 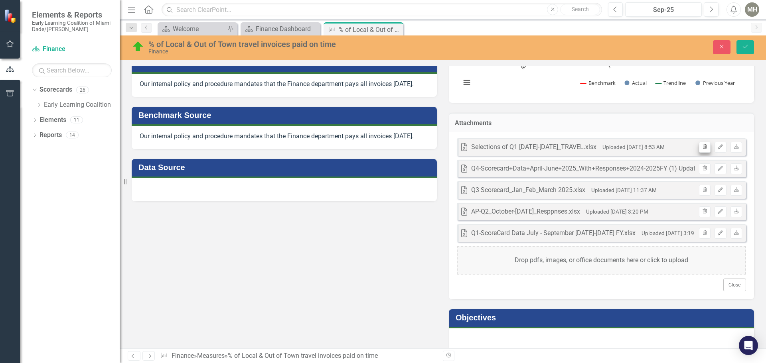 What do you see at coordinates (77, 120) in the screenshot?
I see `div: 11` at bounding box center [77, 120].